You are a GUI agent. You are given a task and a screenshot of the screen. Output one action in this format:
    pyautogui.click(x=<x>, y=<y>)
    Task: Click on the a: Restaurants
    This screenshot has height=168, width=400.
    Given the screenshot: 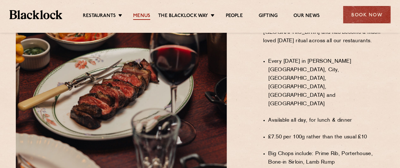 What is the action you would take?
    pyautogui.click(x=99, y=16)
    